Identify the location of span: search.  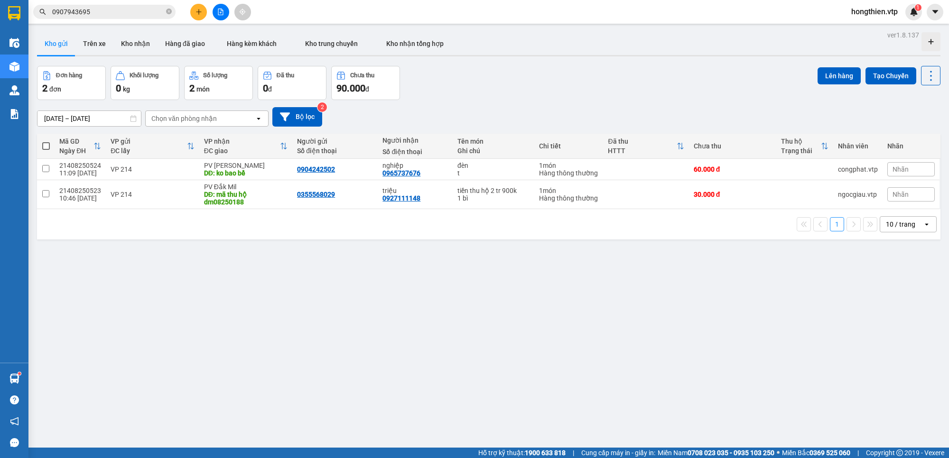
(43, 12).